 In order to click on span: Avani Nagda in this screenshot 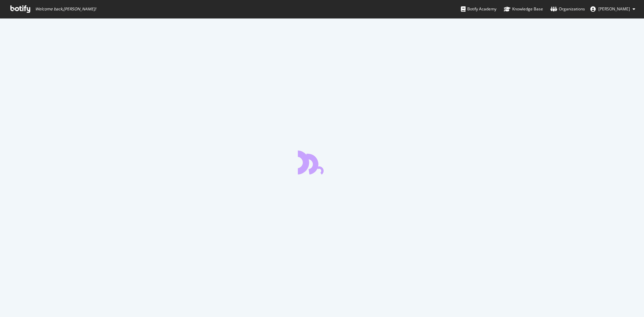, I will do `click(614, 8)`.